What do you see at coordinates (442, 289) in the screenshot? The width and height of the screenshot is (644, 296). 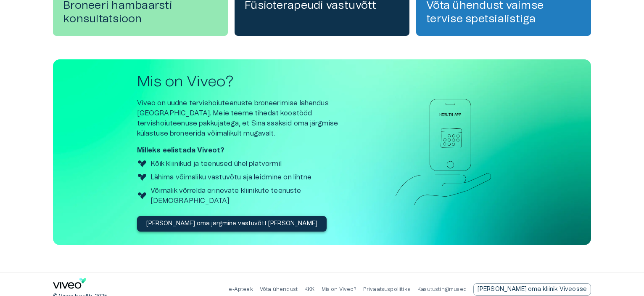 I see `a: Kasutustingimused` at bounding box center [442, 289].